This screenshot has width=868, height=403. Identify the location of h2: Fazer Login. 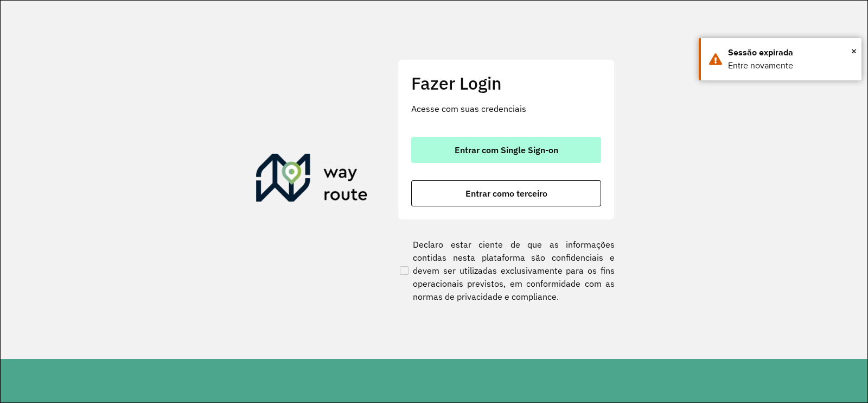
(506, 83).